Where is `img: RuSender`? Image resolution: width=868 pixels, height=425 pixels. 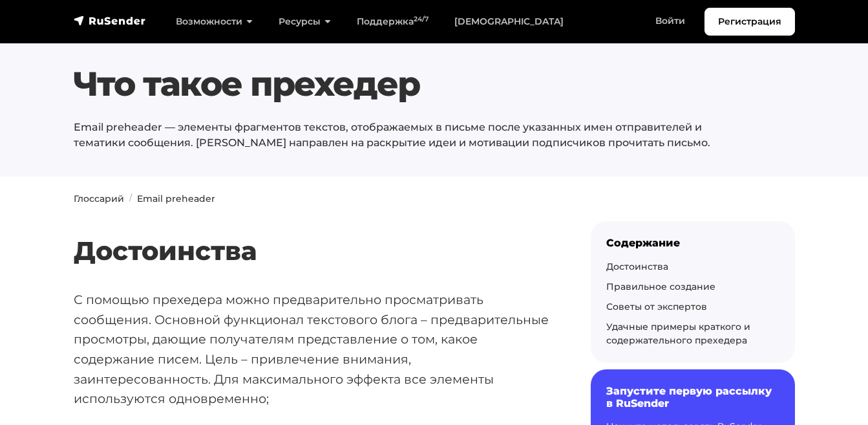 img: RuSender is located at coordinates (110, 21).